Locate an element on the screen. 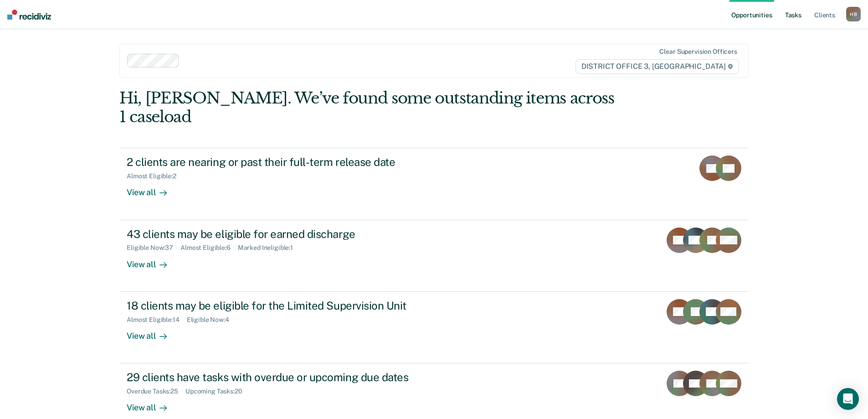  a: 18 clients may be eligible for the Limited Supervision UnitAlmost Eligible:14Eligible Now:4View all is located at coordinates (433, 327).